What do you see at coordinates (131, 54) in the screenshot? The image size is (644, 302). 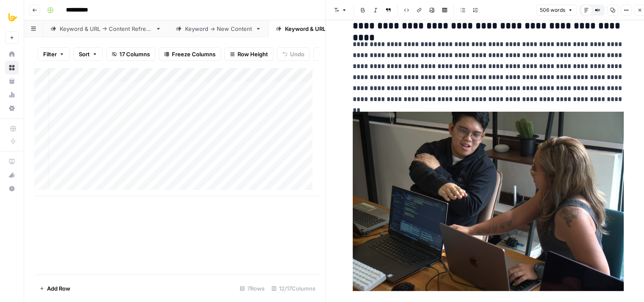 I see `button: 17 Columns` at bounding box center [131, 54].